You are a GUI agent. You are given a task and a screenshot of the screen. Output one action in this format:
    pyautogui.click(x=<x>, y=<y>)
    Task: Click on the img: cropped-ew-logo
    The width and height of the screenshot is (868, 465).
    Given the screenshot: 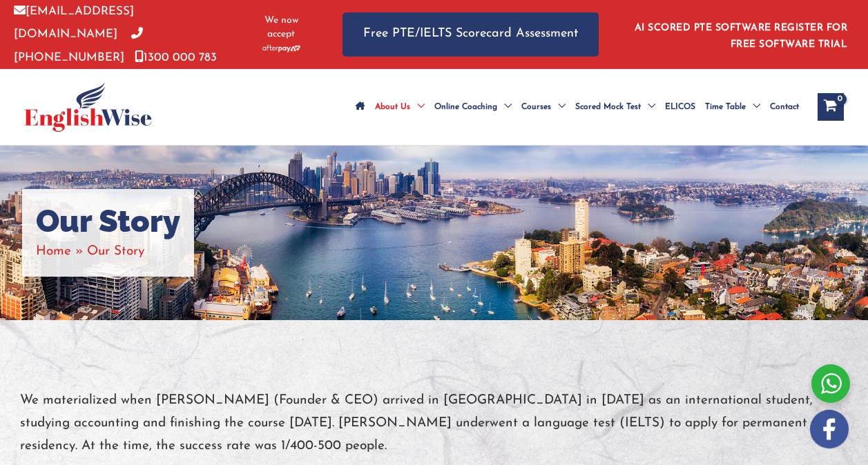 What is the action you would take?
    pyautogui.click(x=88, y=107)
    